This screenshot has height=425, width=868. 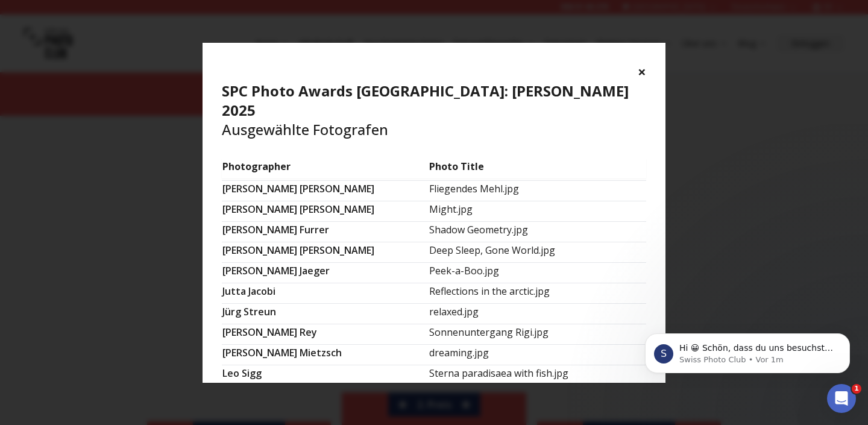 What do you see at coordinates (537, 334) in the screenshot?
I see `td: Sonnenuntergang Rigi.jpg` at bounding box center [537, 334].